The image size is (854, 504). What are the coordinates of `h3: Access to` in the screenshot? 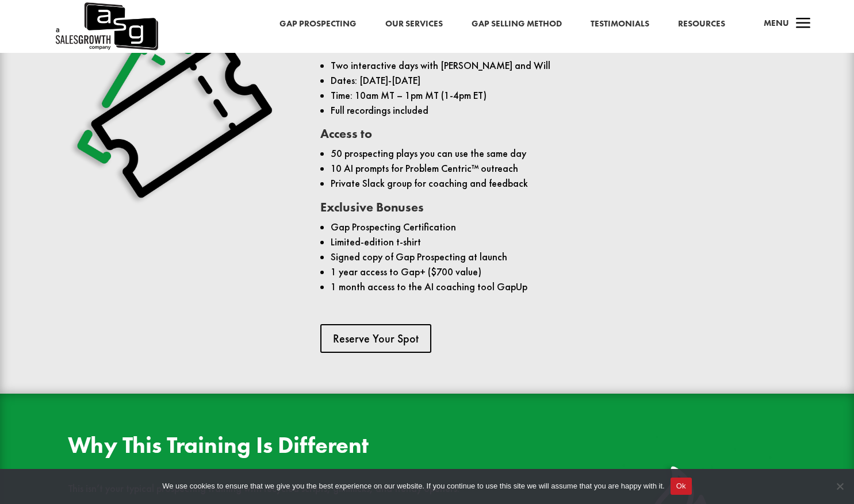 It's located at (553, 137).